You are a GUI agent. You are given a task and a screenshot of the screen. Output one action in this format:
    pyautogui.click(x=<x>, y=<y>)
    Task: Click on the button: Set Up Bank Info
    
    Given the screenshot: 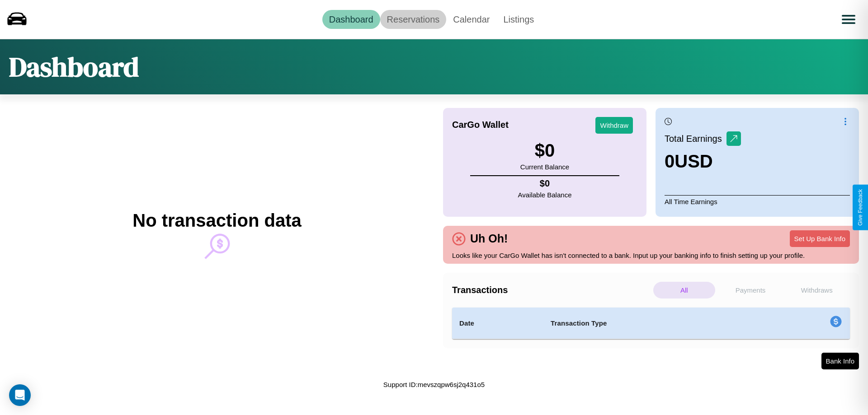 What is the action you would take?
    pyautogui.click(x=820, y=238)
    